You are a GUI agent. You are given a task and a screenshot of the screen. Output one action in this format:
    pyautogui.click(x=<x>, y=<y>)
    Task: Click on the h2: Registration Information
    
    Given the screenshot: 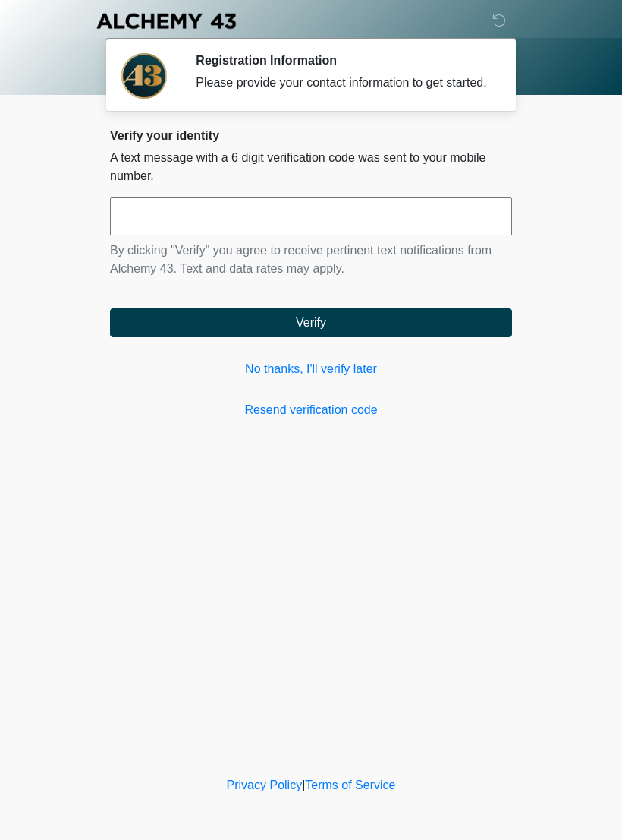 What is the action you would take?
    pyautogui.click(x=342, y=60)
    